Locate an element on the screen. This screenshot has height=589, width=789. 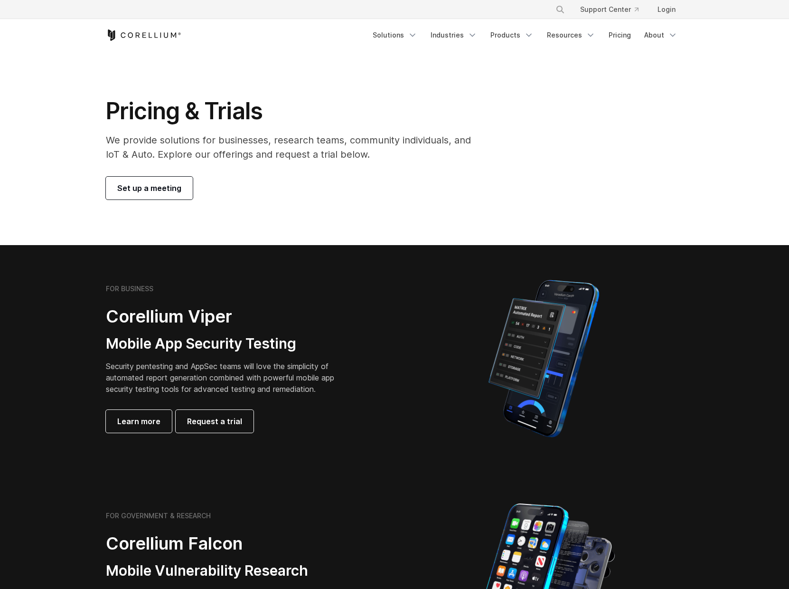
a: Solutions is located at coordinates (395, 35).